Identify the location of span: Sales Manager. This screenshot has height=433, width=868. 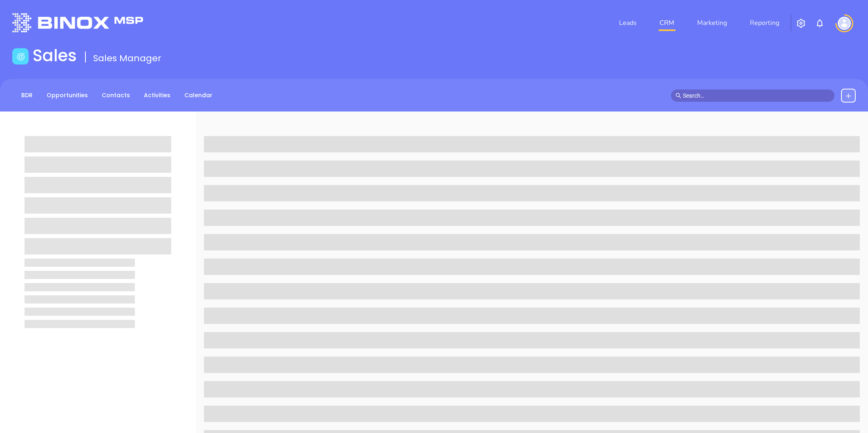
(127, 58).